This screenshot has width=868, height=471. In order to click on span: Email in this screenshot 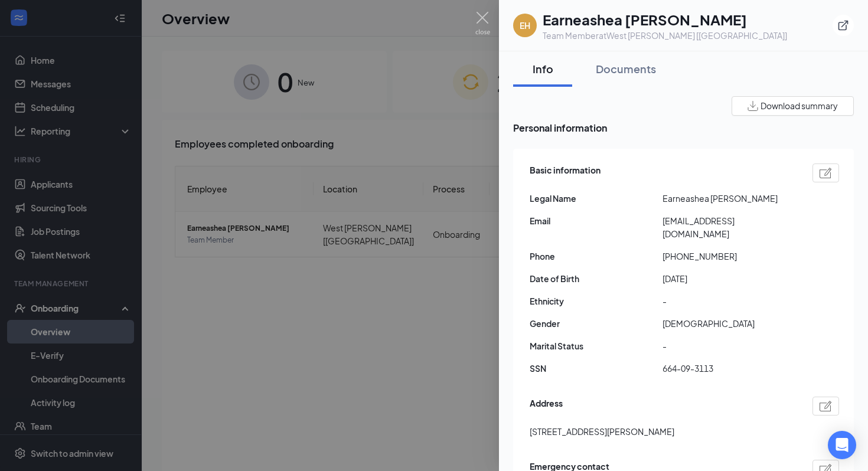, I will do `click(596, 221)`.